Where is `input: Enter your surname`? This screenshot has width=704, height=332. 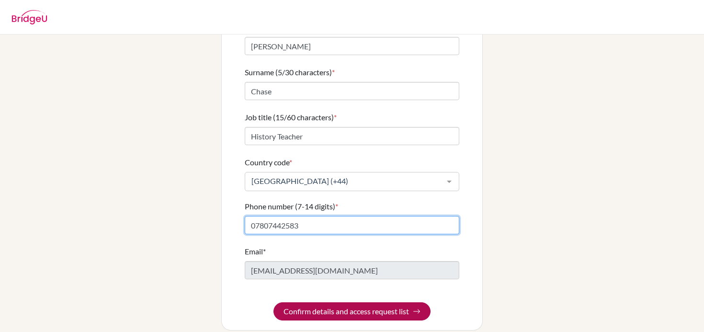 input: Enter your surname is located at coordinates (352, 91).